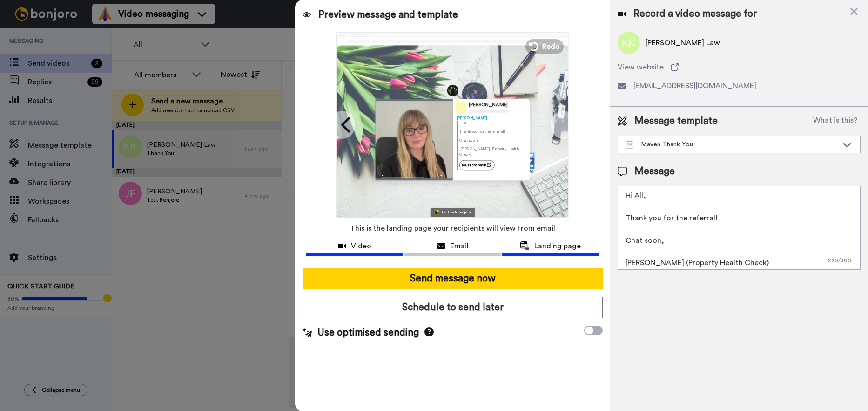 Image resolution: width=868 pixels, height=411 pixels. I want to click on img: player-controls-full.svg, so click(414, 175).